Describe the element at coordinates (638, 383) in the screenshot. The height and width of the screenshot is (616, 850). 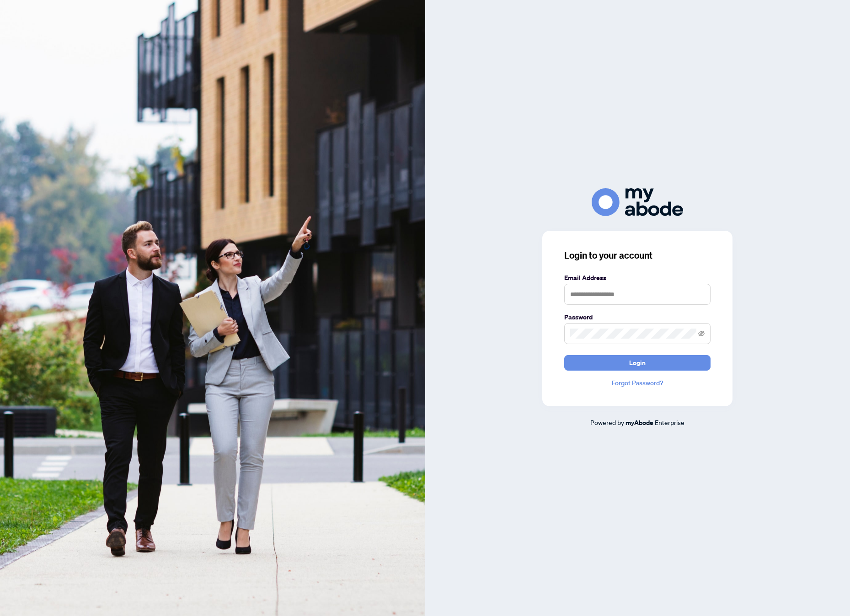
I see `a: Forgot Password?` at that location.